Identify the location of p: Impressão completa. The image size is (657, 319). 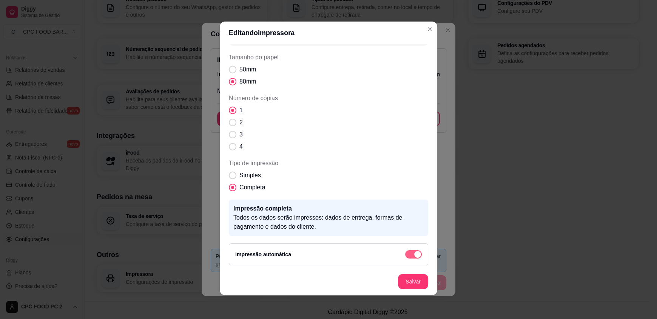
(329, 208).